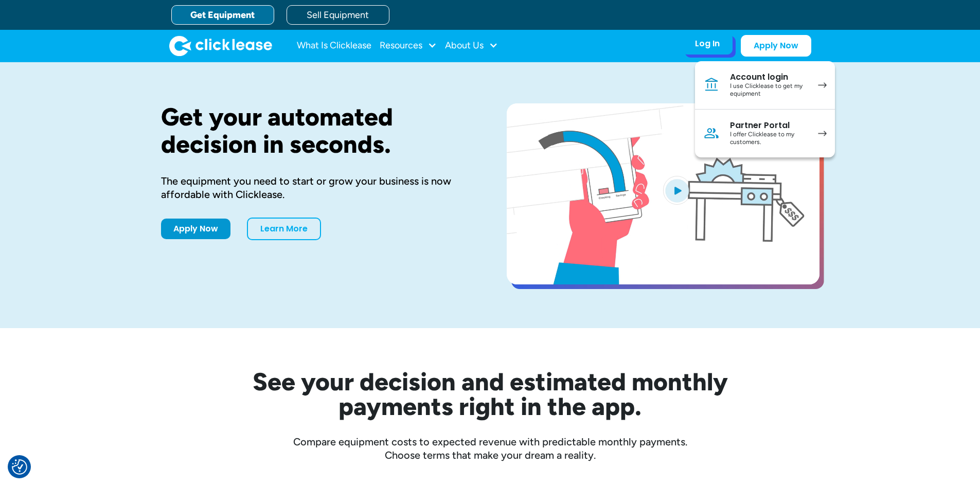  Describe the element at coordinates (19, 467) in the screenshot. I see `img: Revisit consent button` at that location.